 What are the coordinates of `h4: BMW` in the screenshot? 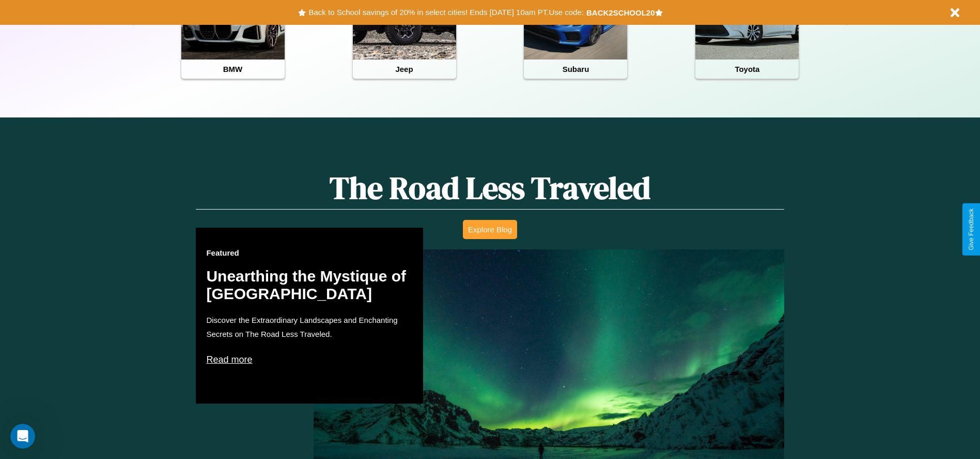 It's located at (233, 68).